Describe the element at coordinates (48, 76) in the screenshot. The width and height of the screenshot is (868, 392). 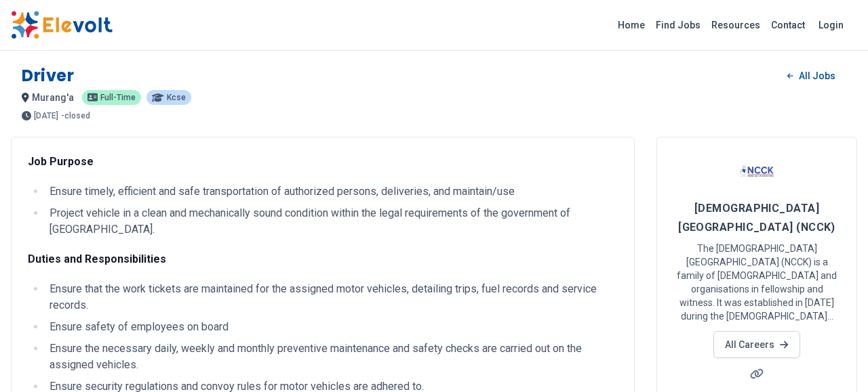
I see `h1: Driver` at that location.